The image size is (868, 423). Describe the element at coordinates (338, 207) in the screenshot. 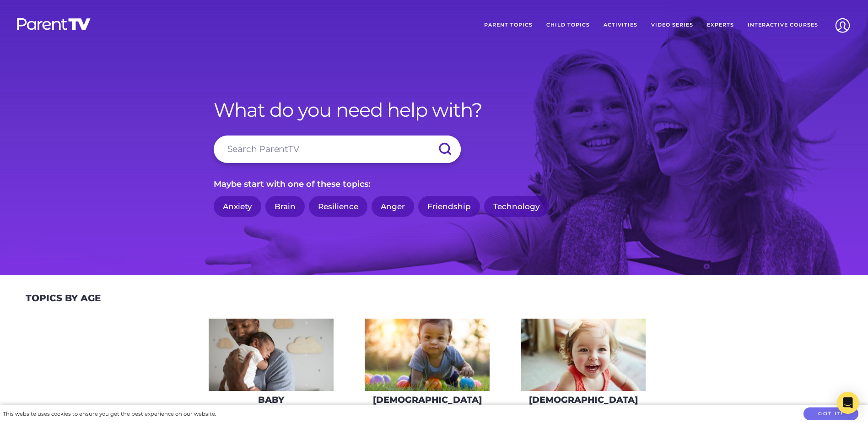

I see `a: Resilience` at that location.